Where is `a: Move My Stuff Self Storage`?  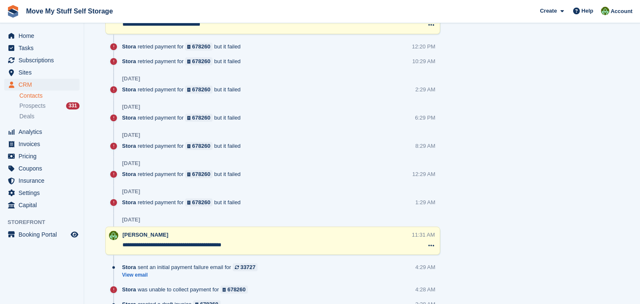 a: Move My Stuff Self Storage is located at coordinates (69, 11).